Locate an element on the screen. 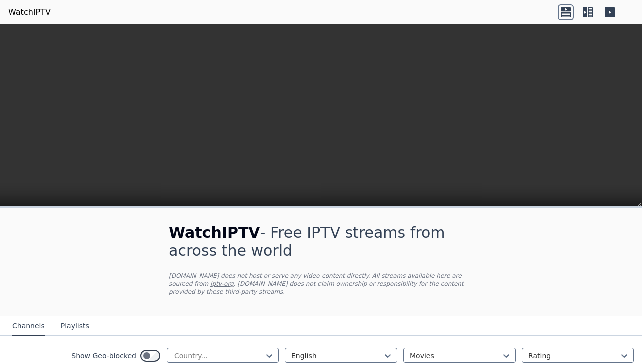 The width and height of the screenshot is (642, 364). button: Channels is located at coordinates (28, 327).